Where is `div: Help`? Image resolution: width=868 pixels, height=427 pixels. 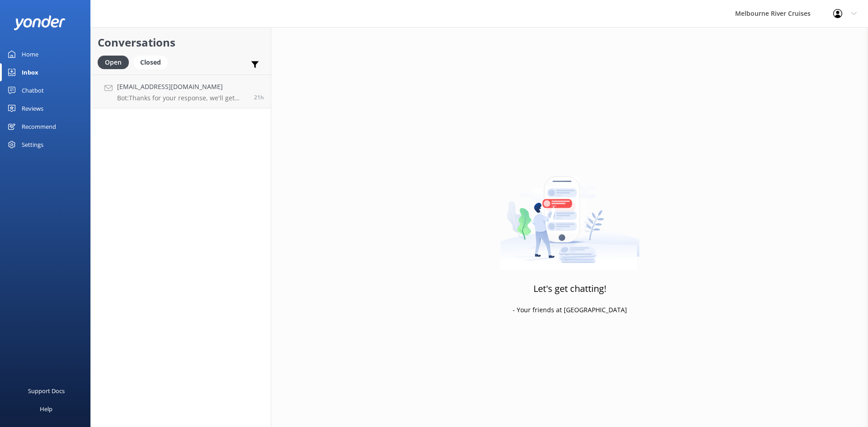 div: Help is located at coordinates (46, 409).